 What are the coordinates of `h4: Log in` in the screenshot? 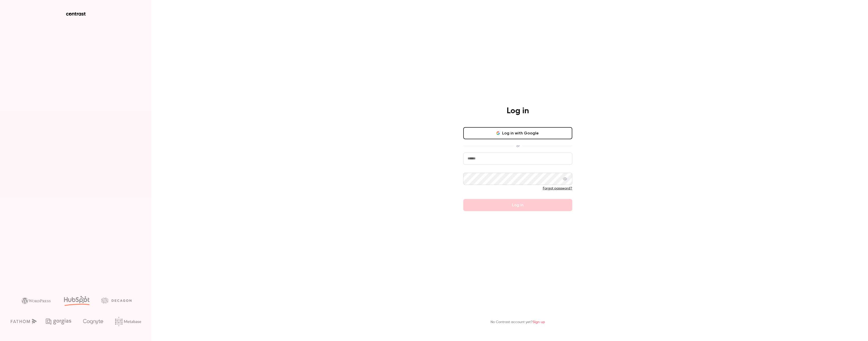 It's located at (517, 111).